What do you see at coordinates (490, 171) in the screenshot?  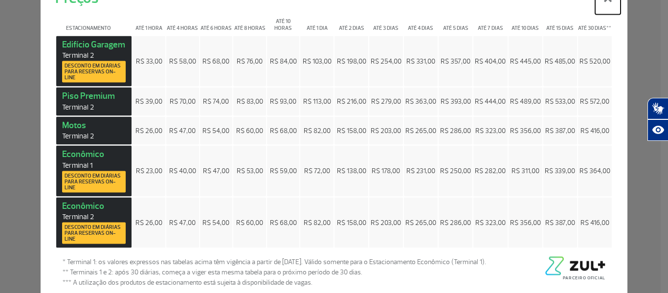 I see `span: R$ 282,00` at bounding box center [490, 171].